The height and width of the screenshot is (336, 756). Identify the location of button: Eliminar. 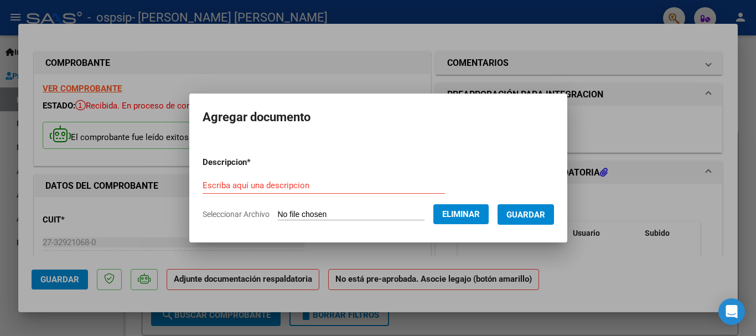
(461, 214).